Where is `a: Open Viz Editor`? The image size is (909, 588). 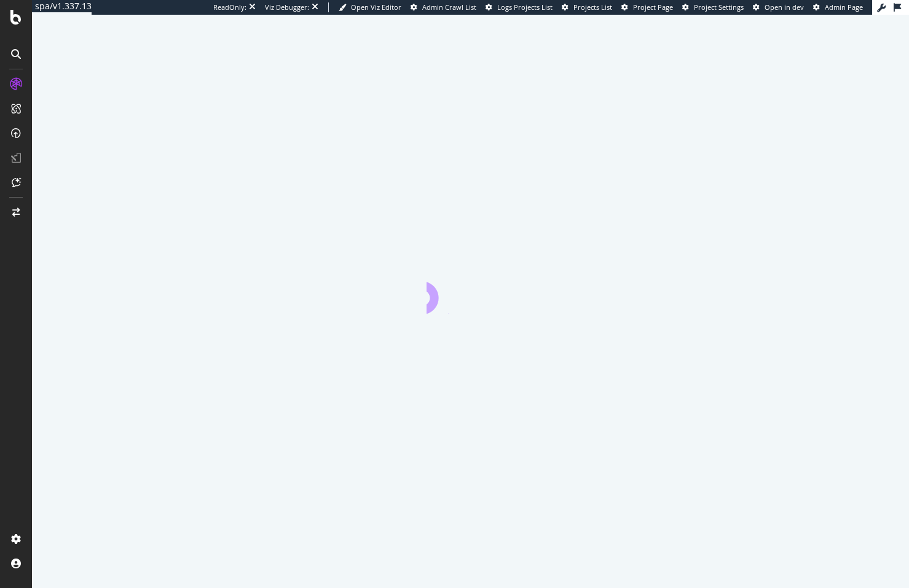 a: Open Viz Editor is located at coordinates (370, 7).